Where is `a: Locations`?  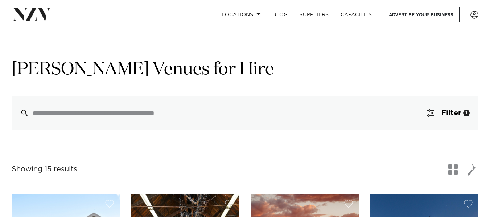 a: Locations is located at coordinates (241, 15).